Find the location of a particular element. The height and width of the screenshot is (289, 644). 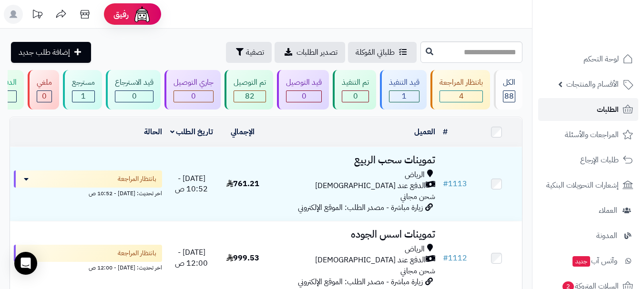

a: مسترجع 1 is located at coordinates (82, 89).